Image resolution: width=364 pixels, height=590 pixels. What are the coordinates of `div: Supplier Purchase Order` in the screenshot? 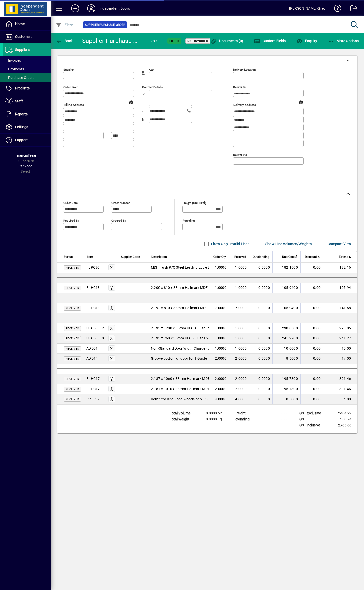 It's located at (111, 41).